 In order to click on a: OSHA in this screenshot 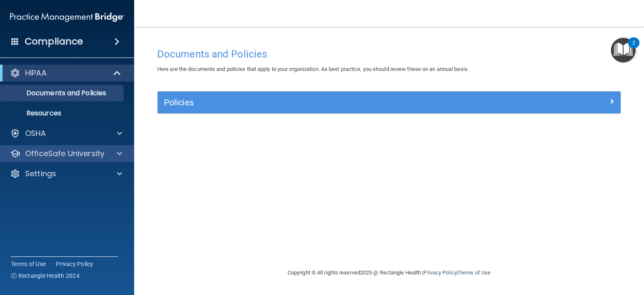, I will do `click(66, 133)`.